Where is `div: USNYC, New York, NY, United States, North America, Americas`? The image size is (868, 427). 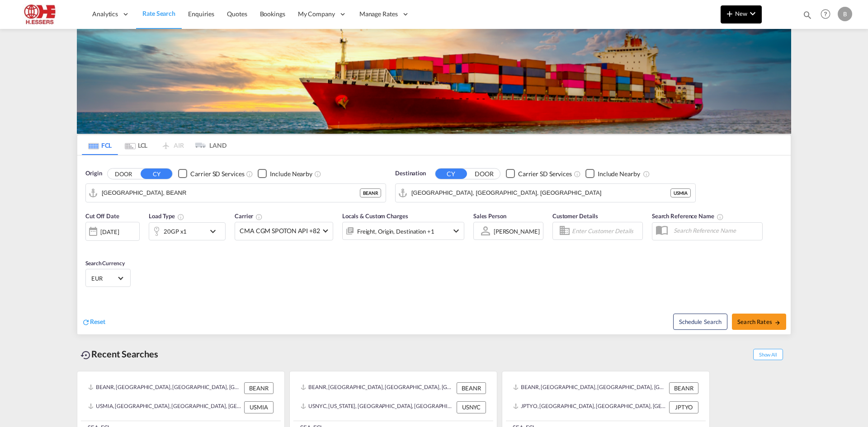
div: USNYC, New York, NY, United States, North America, Americas is located at coordinates (377, 407).